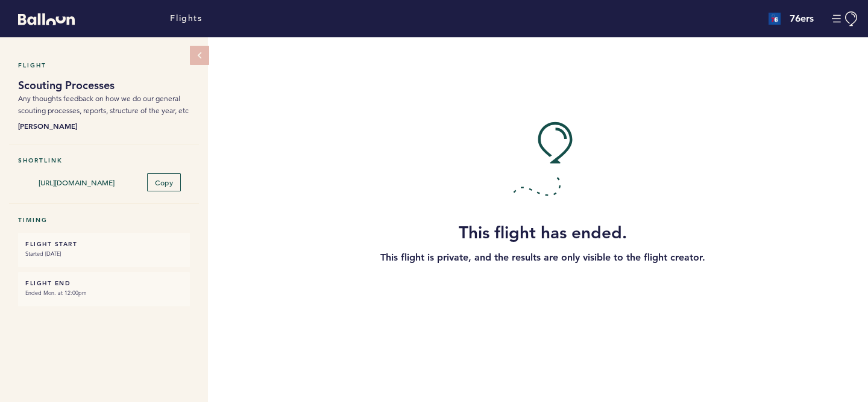 The image size is (868, 402). What do you see at coordinates (103, 160) in the screenshot?
I see `h5: Shortlink` at bounding box center [103, 160].